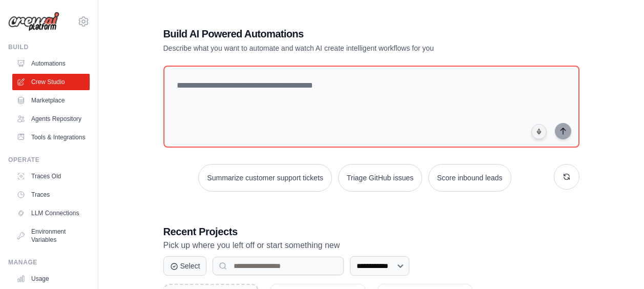 This screenshot has width=644, height=289. Describe the element at coordinates (470, 178) in the screenshot. I see `button: Score inbound leads` at that location.